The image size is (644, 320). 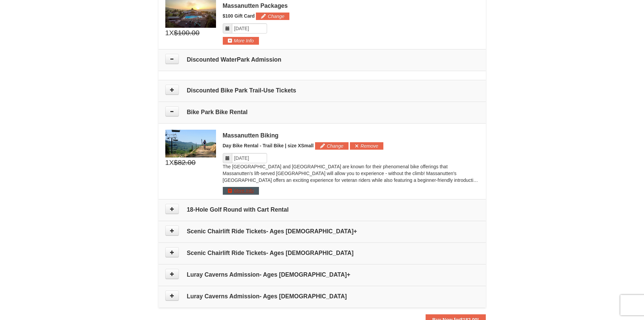 What do you see at coordinates (322, 90) in the screenshot?
I see `h4: Discounted Bike Park Trail-Use Tickets` at bounding box center [322, 90].